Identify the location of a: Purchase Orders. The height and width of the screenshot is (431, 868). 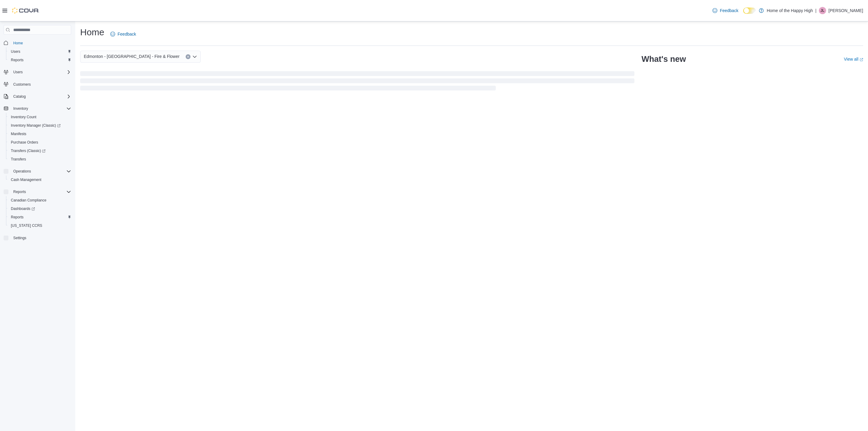
(25, 142).